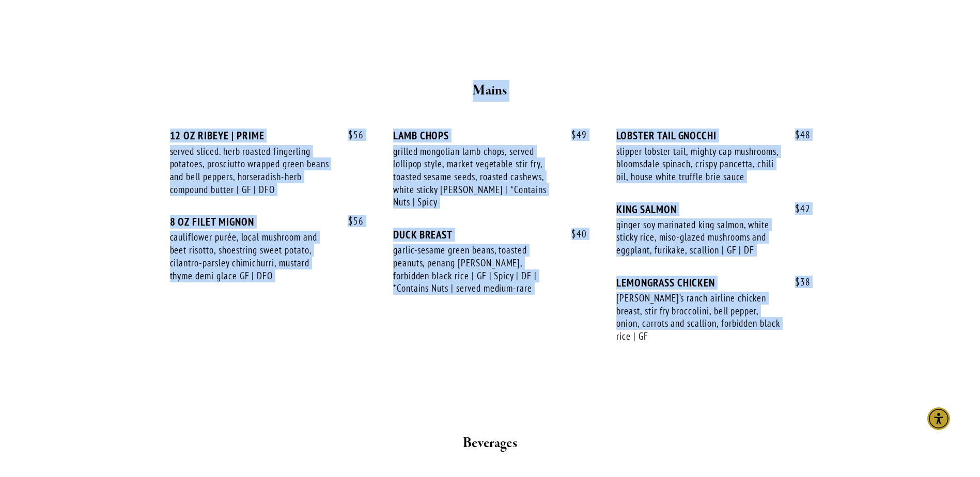 The image size is (980, 477). What do you see at coordinates (713, 283) in the screenshot?
I see `div: LEMONGRASS CHICKEN` at bounding box center [713, 283].